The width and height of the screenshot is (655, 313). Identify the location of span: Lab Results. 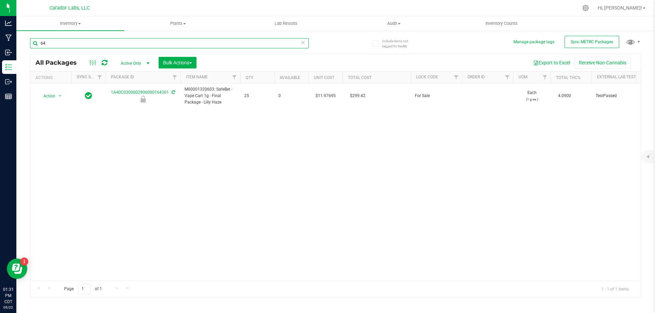
(286, 24).